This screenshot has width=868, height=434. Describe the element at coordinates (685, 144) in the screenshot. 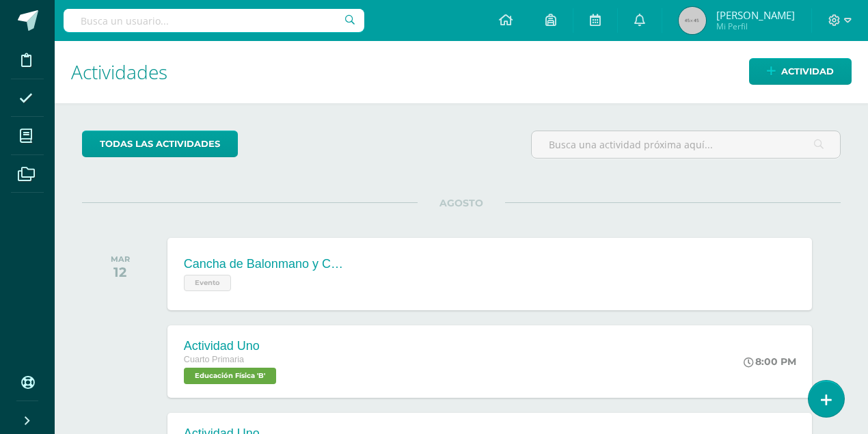

I see `input: Busca una actividad próxima aquí...` at that location.